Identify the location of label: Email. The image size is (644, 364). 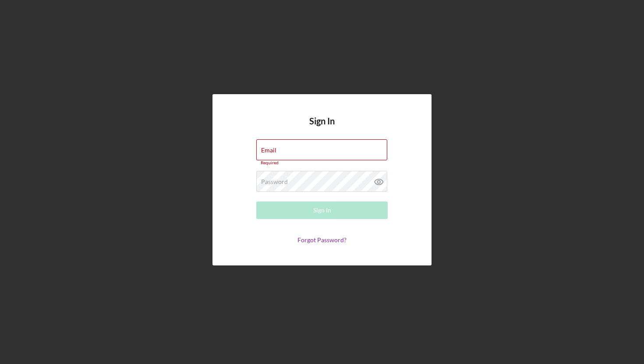
(269, 150).